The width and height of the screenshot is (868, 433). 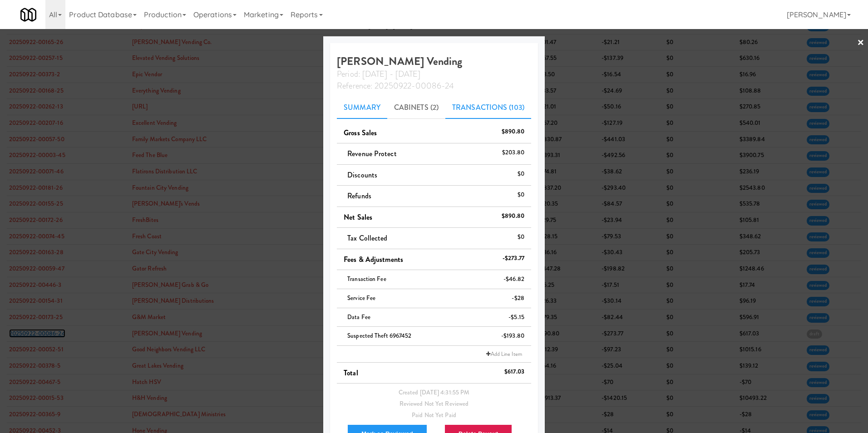 I want to click on span: Gross Sales, so click(x=360, y=132).